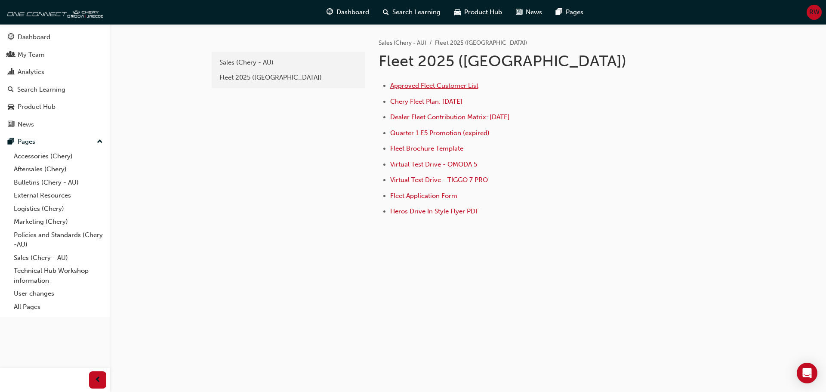 This screenshot has width=826, height=392. What do you see at coordinates (55, 72) in the screenshot?
I see `a: Analytics` at bounding box center [55, 72].